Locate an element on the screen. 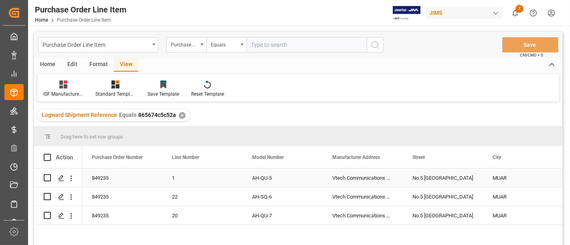  div: Format is located at coordinates (99, 65).